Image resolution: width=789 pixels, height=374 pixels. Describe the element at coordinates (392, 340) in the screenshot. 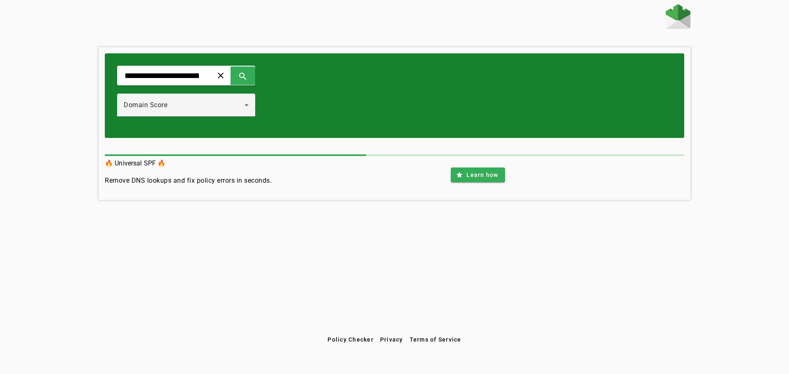

I see `span: Privacy` at that location.